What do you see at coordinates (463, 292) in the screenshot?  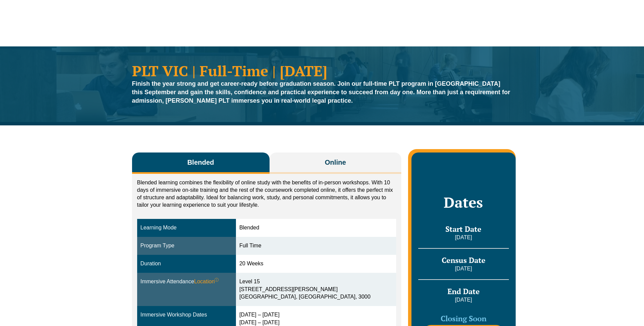 I see `span: End Date` at bounding box center [463, 292].